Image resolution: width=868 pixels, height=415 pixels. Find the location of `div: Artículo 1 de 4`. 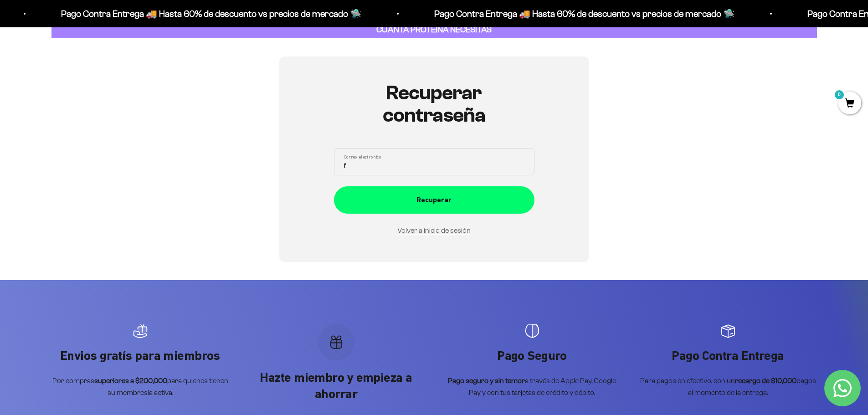

div: Artículo 1 de 4 is located at coordinates (140, 361).